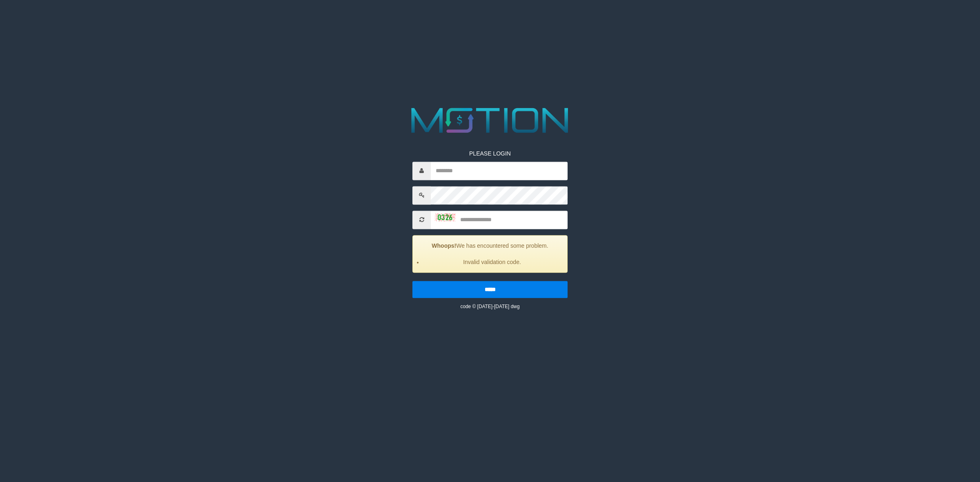 Image resolution: width=980 pixels, height=482 pixels. What do you see at coordinates (490, 120) in the screenshot?
I see `img: MOTION_logo.png` at bounding box center [490, 120].